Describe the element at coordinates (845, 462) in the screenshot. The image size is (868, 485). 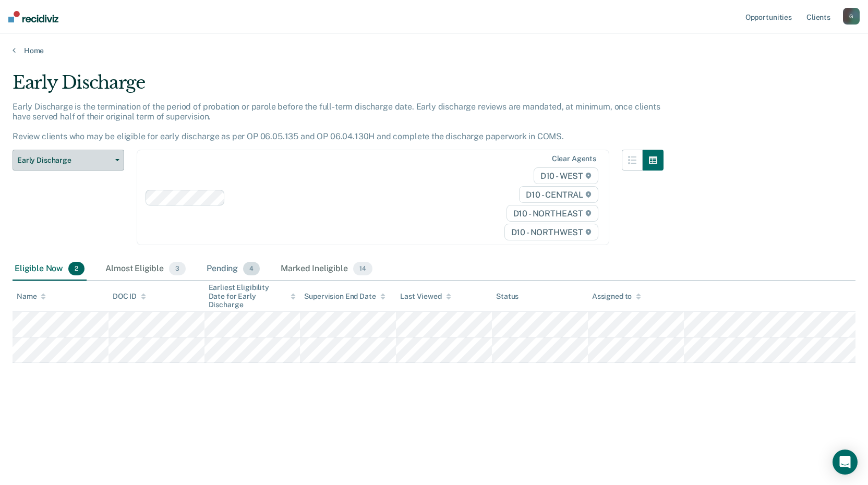
I see `div: Open Intercom Messenger` at that location.